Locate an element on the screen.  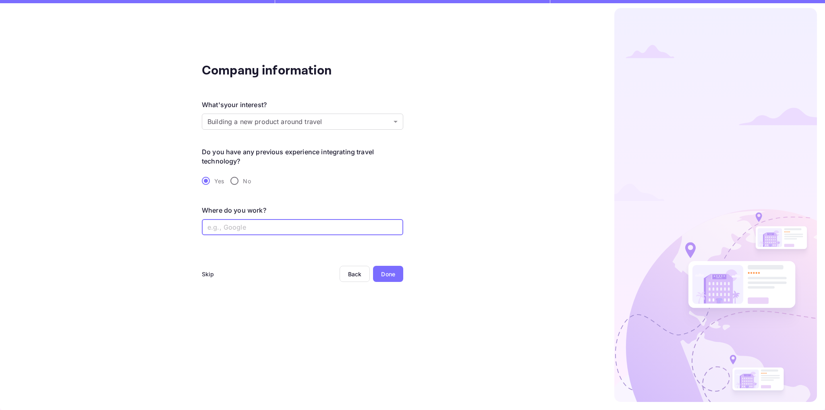
div: travel-experience is located at coordinates (302, 181).